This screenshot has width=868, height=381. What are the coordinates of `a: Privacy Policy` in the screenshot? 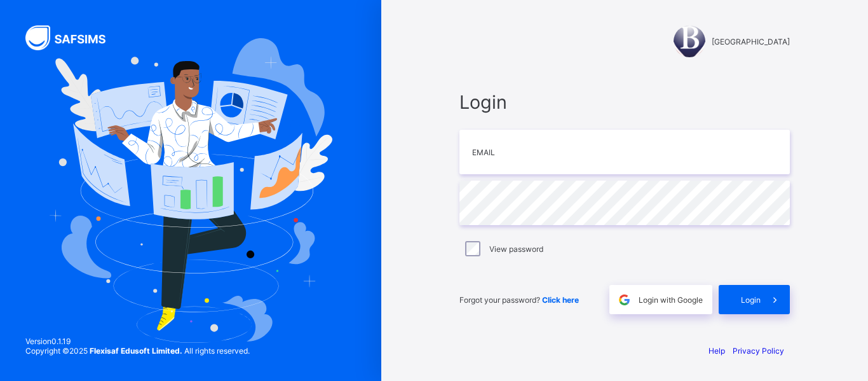 It's located at (758, 351).